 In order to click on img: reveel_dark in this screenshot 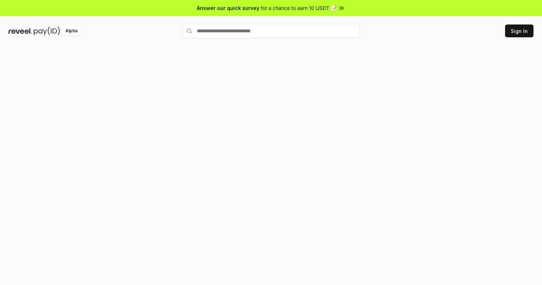, I will do `click(20, 31)`.